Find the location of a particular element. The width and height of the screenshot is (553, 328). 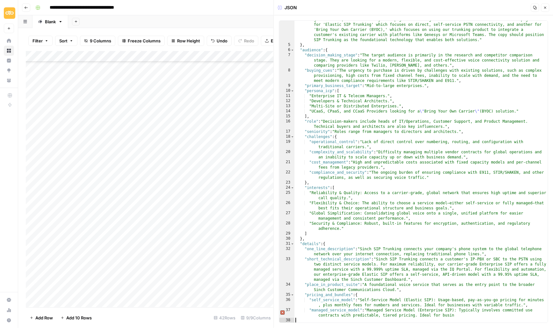

button: Sort is located at coordinates (66, 41).